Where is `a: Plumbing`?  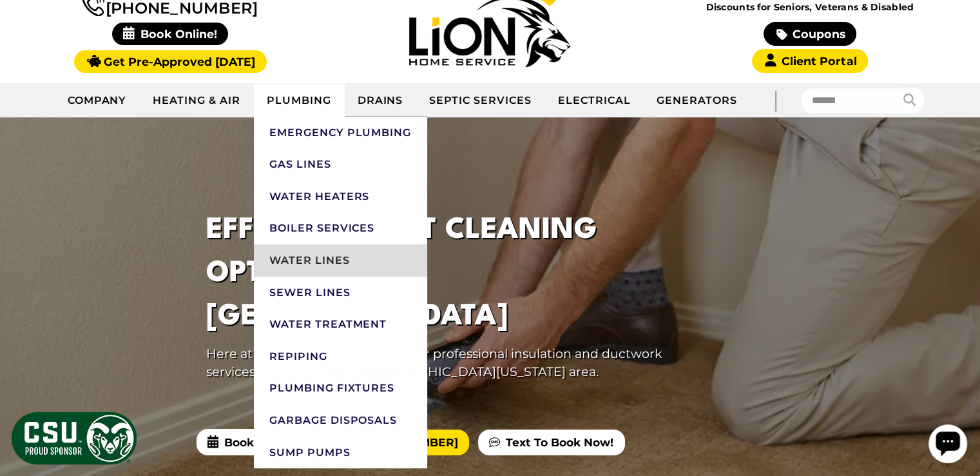
a: Plumbing is located at coordinates (299, 101).